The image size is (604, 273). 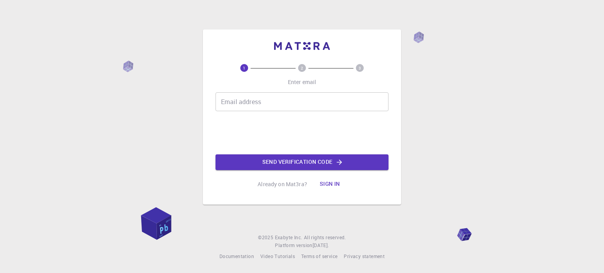 What do you see at coordinates (278, 256) in the screenshot?
I see `span: Video Tutorials` at bounding box center [278, 256].